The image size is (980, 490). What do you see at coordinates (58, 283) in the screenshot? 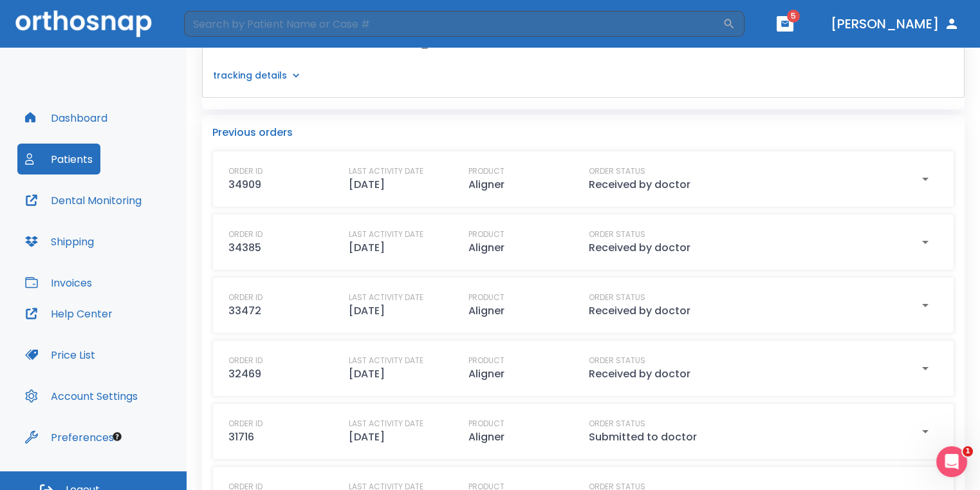
I see `a: Invoices` at bounding box center [58, 283].